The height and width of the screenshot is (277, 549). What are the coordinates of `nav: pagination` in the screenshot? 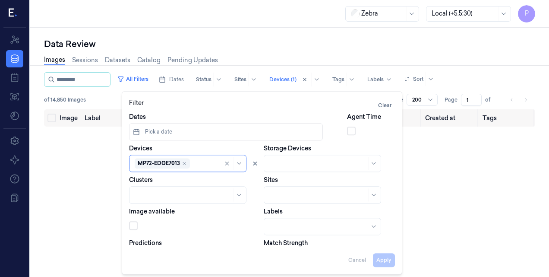 It's located at (519, 100).